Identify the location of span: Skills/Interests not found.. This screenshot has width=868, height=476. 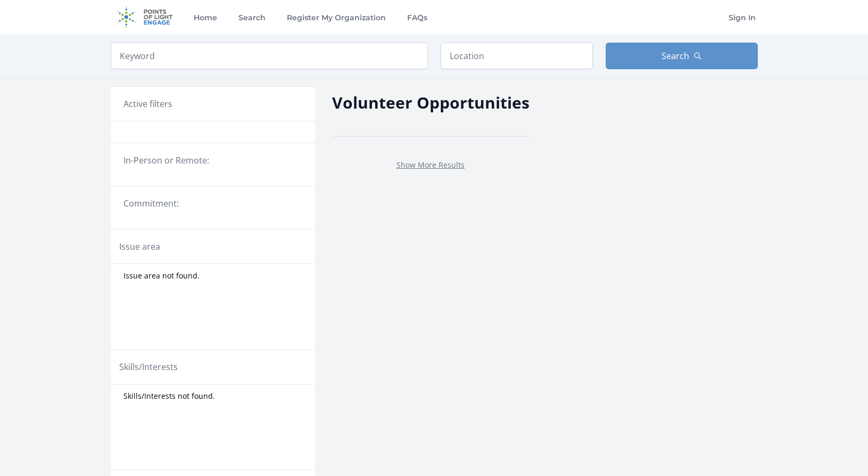
(169, 396).